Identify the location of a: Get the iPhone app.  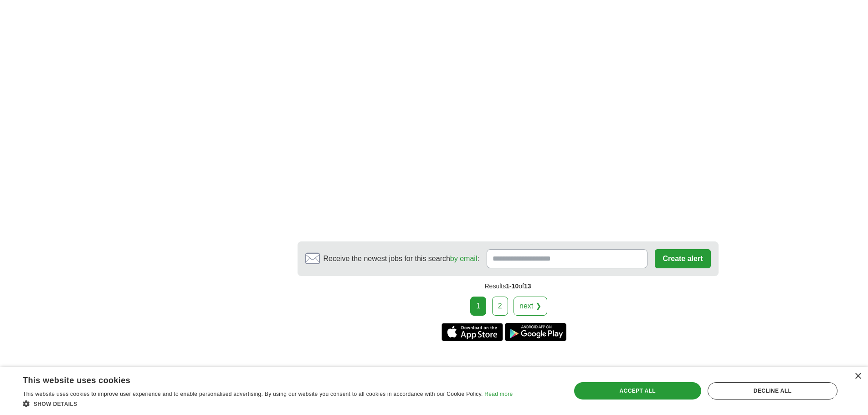
(472, 332).